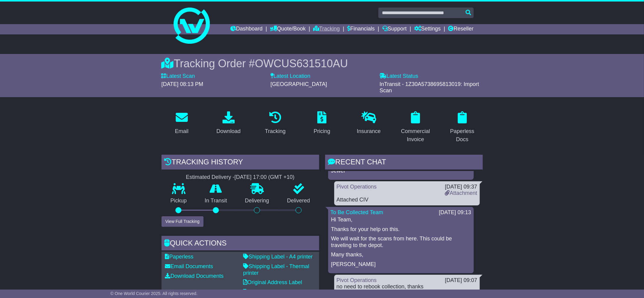  Describe the element at coordinates (401, 255) in the screenshot. I see `p: Many thanks,` at that location.